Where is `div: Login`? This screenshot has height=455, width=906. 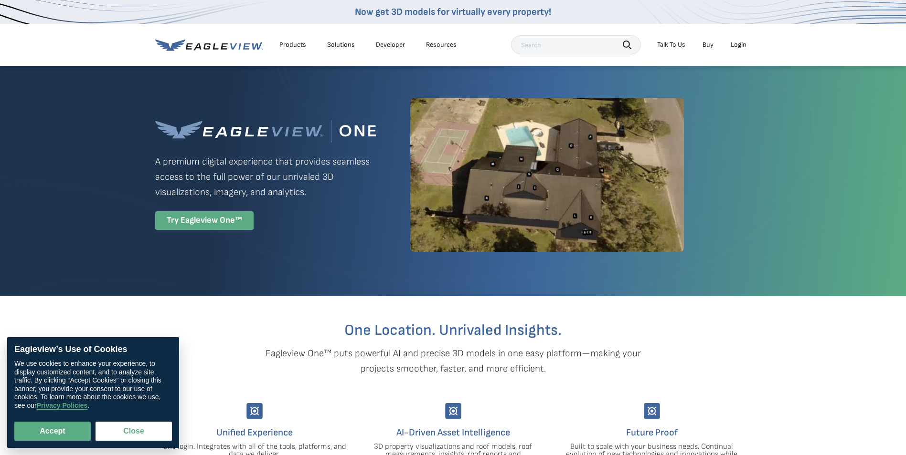
div: Login is located at coordinates (738, 45).